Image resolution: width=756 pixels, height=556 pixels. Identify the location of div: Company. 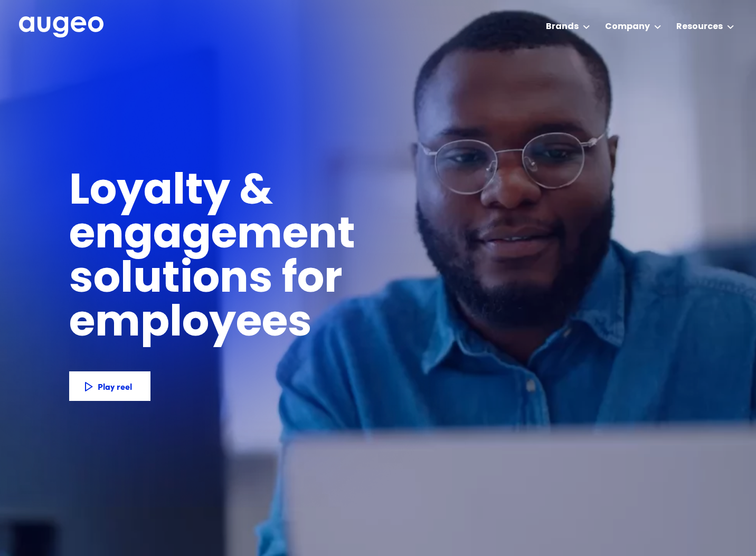
(627, 27).